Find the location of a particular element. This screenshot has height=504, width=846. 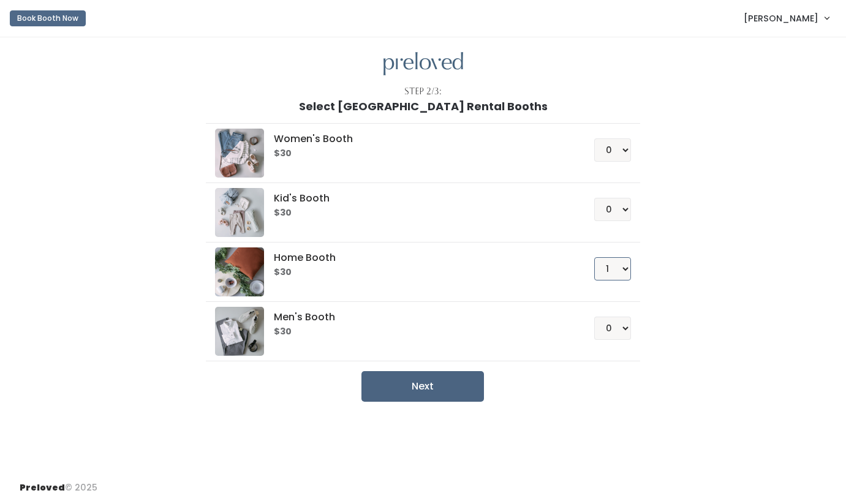

div: Step 2/3: is located at coordinates (423, 91).